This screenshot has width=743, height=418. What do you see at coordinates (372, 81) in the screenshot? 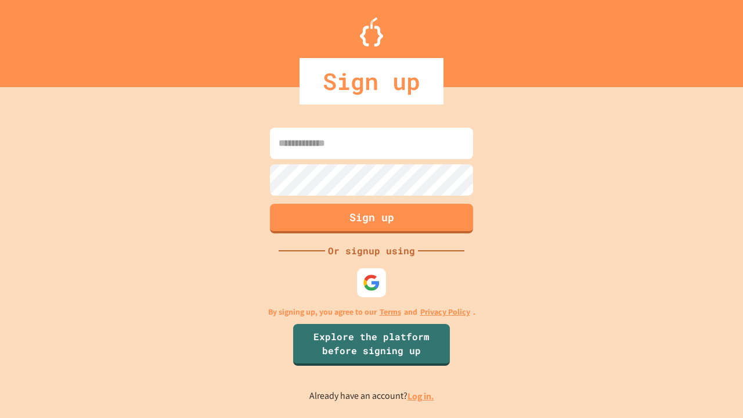
I see `div: Sign up` at bounding box center [372, 81].